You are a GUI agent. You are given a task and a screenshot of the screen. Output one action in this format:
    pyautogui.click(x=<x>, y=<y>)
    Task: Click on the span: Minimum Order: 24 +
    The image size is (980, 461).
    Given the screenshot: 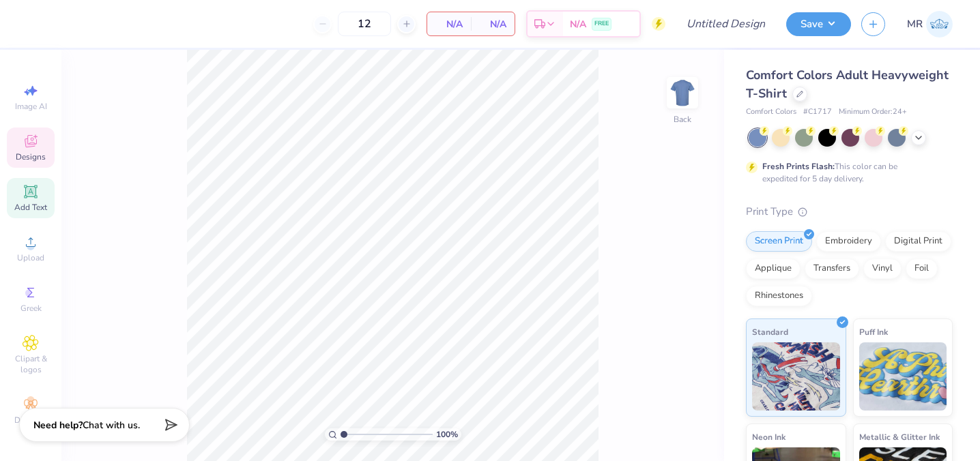 What is the action you would take?
    pyautogui.click(x=873, y=112)
    